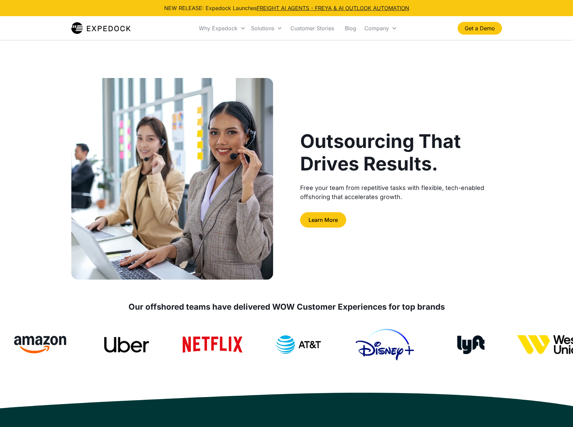  What do you see at coordinates (101, 28) in the screenshot?
I see `img: Expedock Logo` at bounding box center [101, 28].